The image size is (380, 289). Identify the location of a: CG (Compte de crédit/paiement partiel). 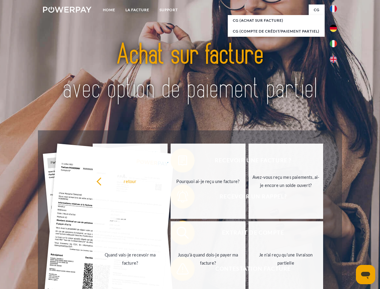
(276, 31).